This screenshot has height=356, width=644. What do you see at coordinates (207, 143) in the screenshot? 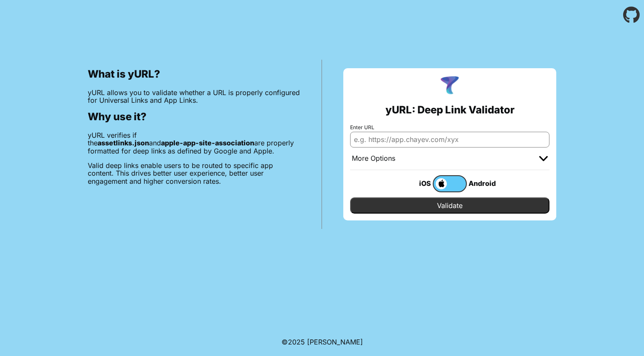
I see `b: apple-app-site-association` at bounding box center [207, 143].